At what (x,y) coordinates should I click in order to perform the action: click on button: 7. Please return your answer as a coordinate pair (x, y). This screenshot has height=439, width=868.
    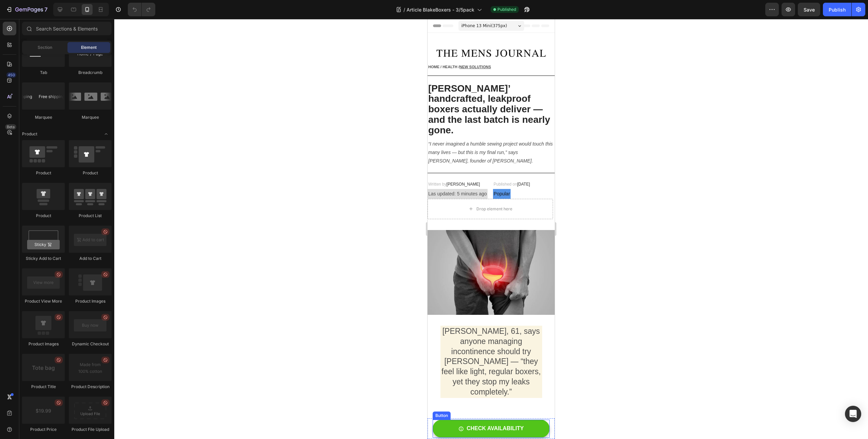
    Looking at the image, I should click on (26, 10).